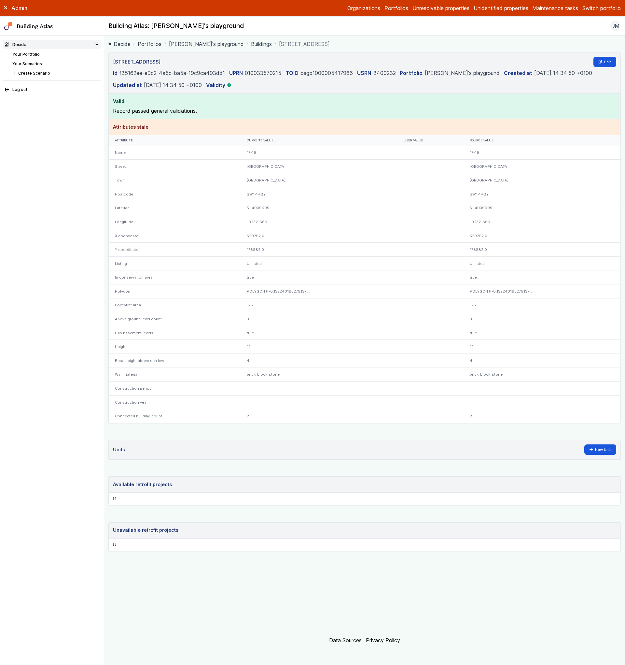 The width and height of the screenshot is (625, 665). I want to click on a: New Unit, so click(601, 449).